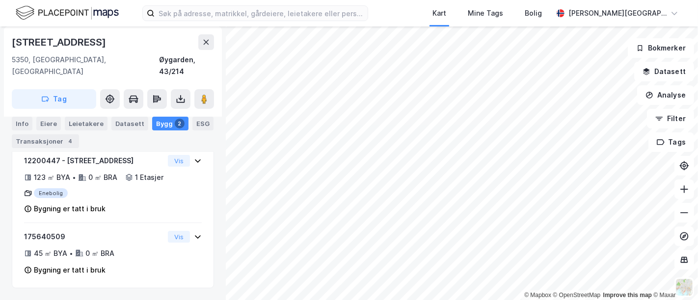 The width and height of the screenshot is (698, 300). I want to click on div: 4, so click(70, 141).